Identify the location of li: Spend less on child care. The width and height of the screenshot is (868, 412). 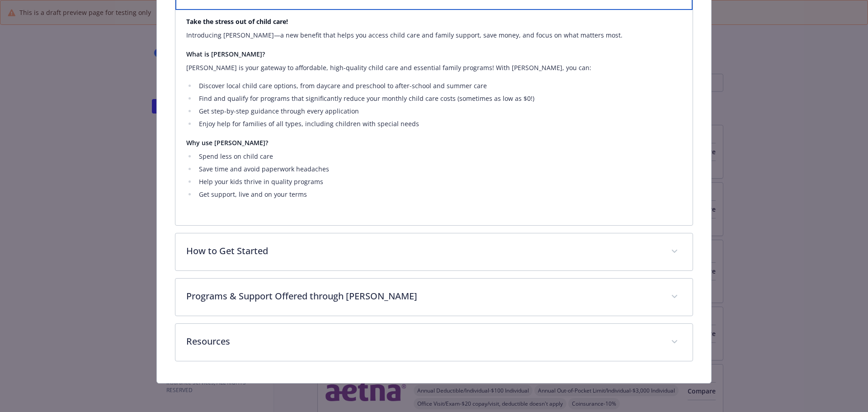
(439, 156).